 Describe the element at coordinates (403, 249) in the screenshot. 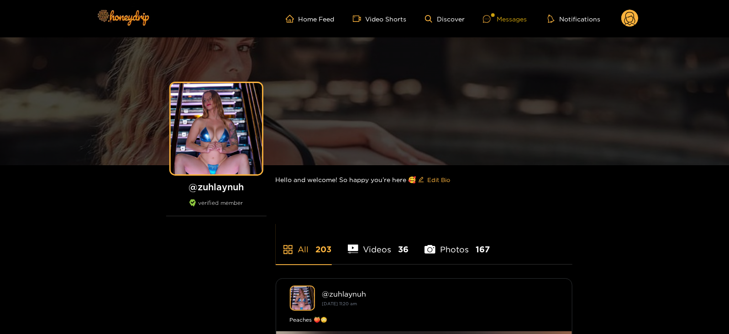

I see `span: 36` at that location.